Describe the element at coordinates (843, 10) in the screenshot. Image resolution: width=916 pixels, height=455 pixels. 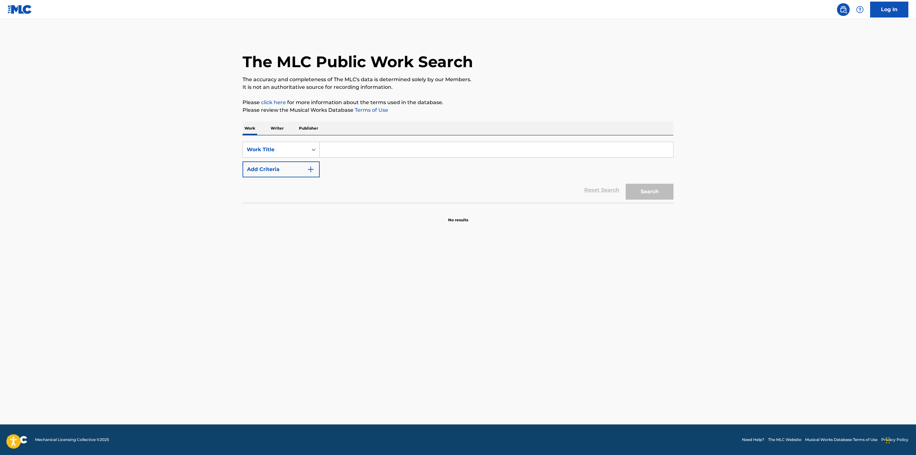
I see `img: search` at that location.